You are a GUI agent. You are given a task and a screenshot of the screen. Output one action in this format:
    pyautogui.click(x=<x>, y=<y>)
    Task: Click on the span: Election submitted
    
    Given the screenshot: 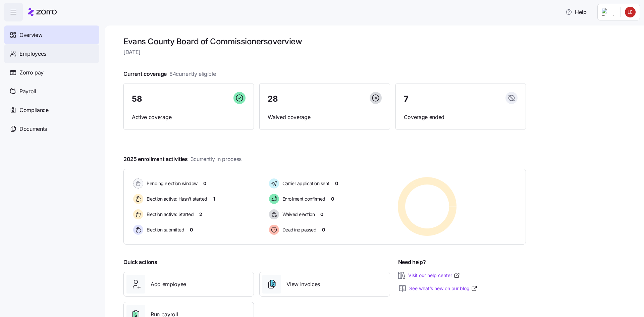 What is the action you would take?
    pyautogui.click(x=165, y=230)
    